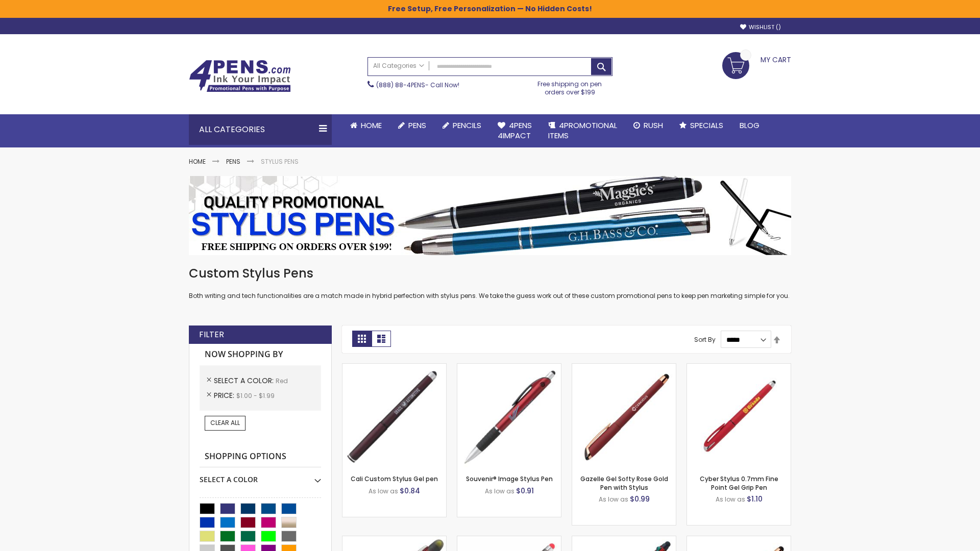 The image size is (980, 551). Describe the element at coordinates (739, 540) in the screenshot. I see `a: Gazelle Gel Softy Rose Gold Pen with Stylus - ColorJet-Red` at that location.